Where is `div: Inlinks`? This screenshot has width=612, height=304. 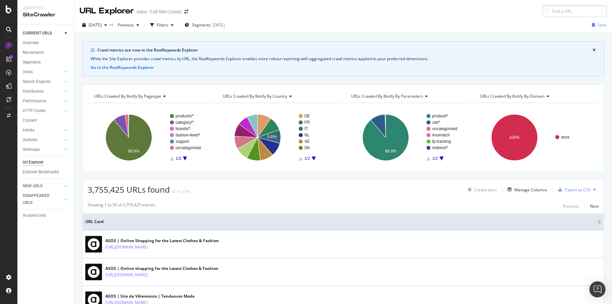 div: Inlinks is located at coordinates (28, 130).